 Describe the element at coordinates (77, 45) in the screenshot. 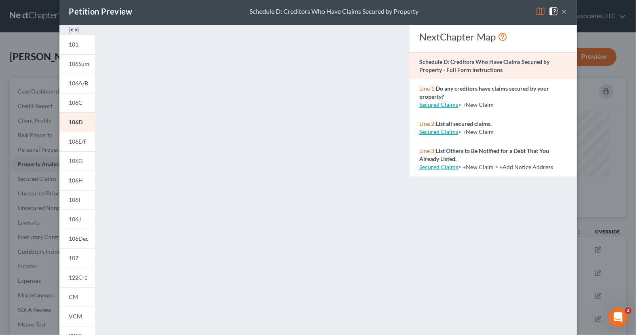

I see `a: 101` at that location.